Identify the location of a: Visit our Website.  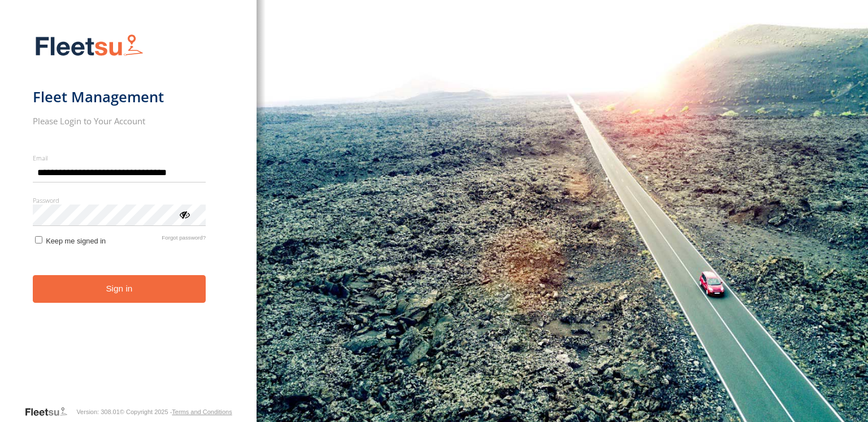
(51, 412).